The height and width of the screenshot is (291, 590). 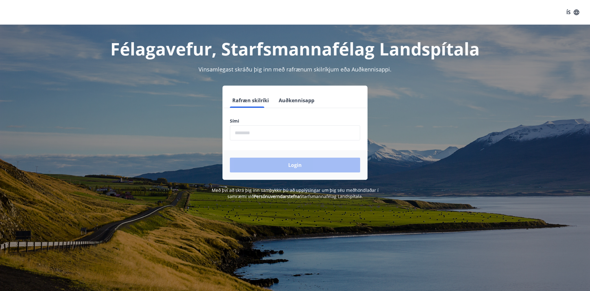 What do you see at coordinates (295, 121) in the screenshot?
I see `label: Sími` at bounding box center [295, 121].